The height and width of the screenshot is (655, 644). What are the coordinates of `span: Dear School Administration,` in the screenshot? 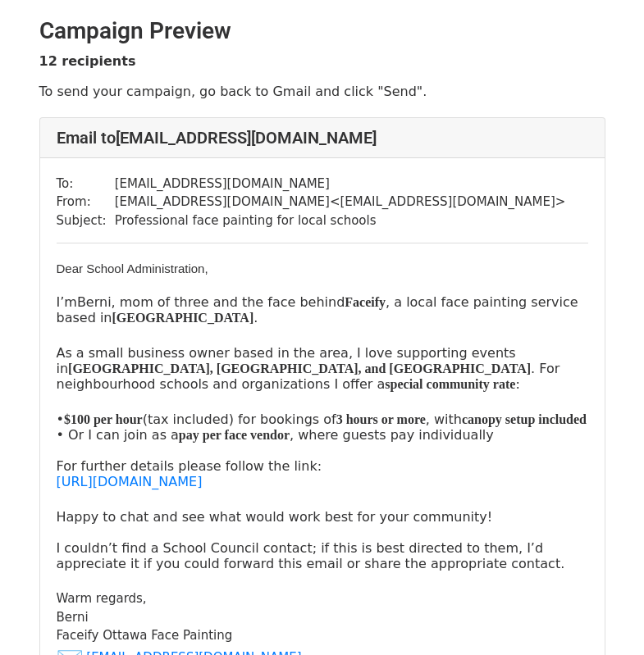 It's located at (132, 268).